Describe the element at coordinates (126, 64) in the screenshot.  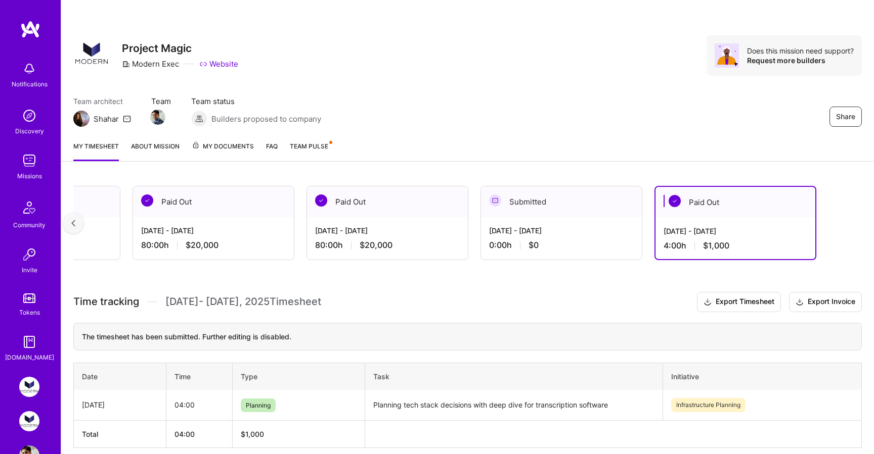
I see `i: icon CompanyGray` at that location.